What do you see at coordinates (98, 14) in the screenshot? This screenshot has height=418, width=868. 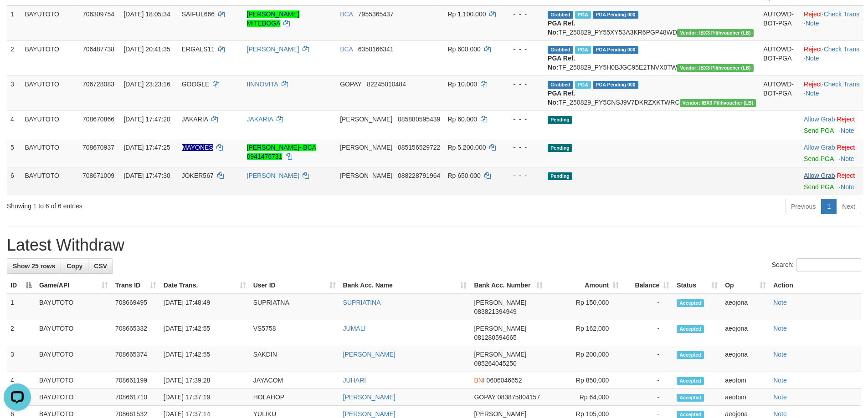 I see `span: 706309754` at bounding box center [98, 14].